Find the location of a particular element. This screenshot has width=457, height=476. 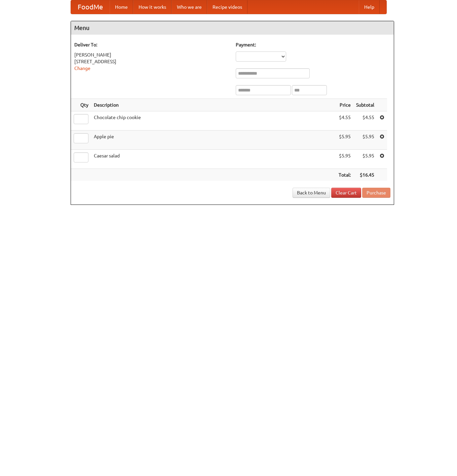

th: $16.45 is located at coordinates (365, 175).